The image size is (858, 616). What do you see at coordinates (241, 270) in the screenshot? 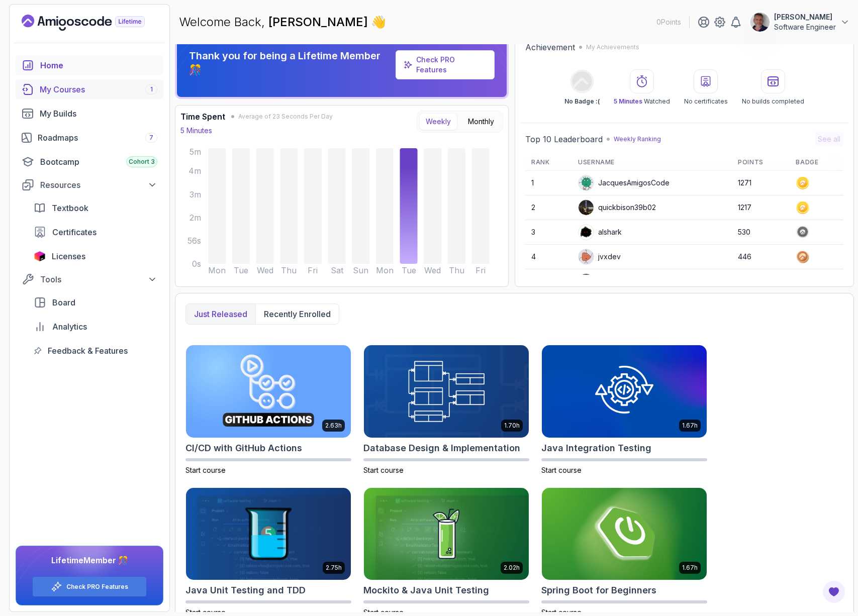
I see `tspan: Tue` at bounding box center [241, 270].